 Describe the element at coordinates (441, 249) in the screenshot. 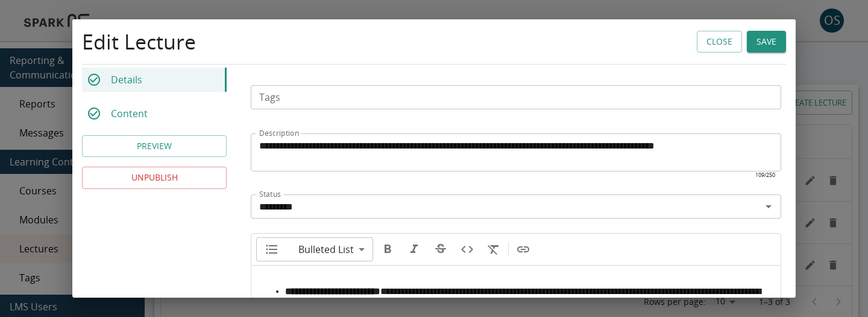

I see `button: Format strikethrough` at that location.